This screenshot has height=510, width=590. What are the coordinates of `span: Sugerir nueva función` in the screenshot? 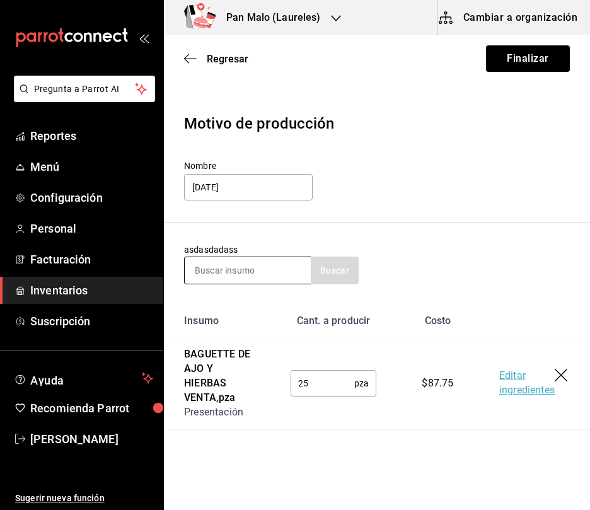 It's located at (84, 498).